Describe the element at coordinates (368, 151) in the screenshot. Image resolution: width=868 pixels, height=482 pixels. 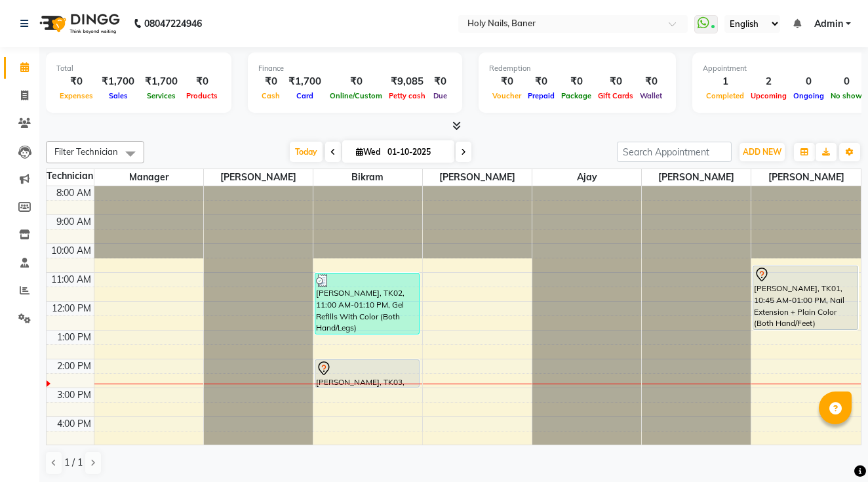
I see `span: Wed` at that location.